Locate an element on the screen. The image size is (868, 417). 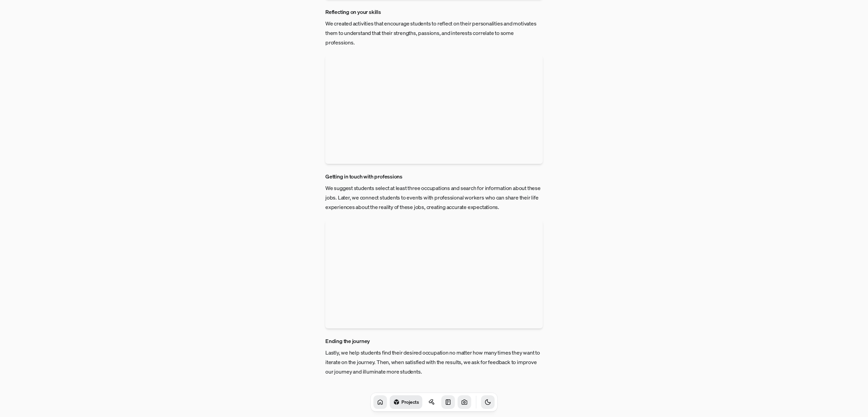
h3: Ending the journey is located at coordinates (434, 341).